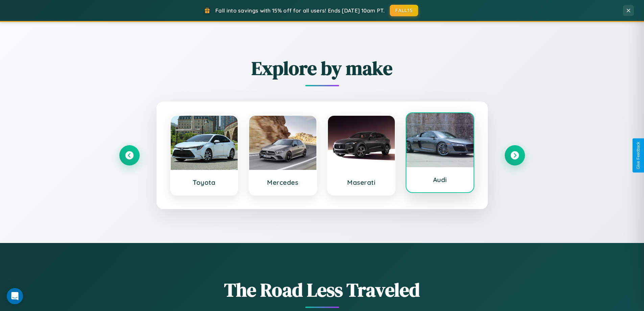 The image size is (644, 311). Describe the element at coordinates (15, 296) in the screenshot. I see `div: Open Intercom Messenger` at that location.